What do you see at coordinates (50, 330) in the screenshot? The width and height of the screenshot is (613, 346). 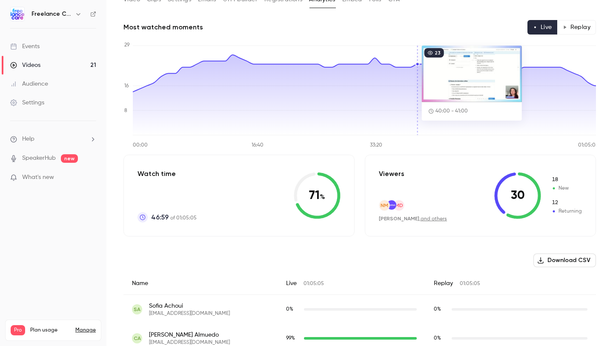 I see `span: Plan usage` at bounding box center [50, 330].